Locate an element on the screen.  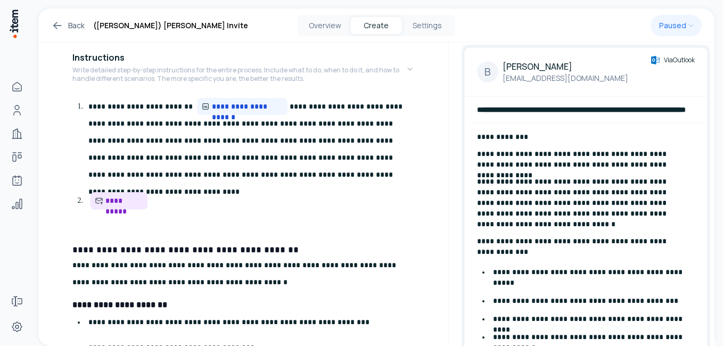
a: Home is located at coordinates (17, 87).